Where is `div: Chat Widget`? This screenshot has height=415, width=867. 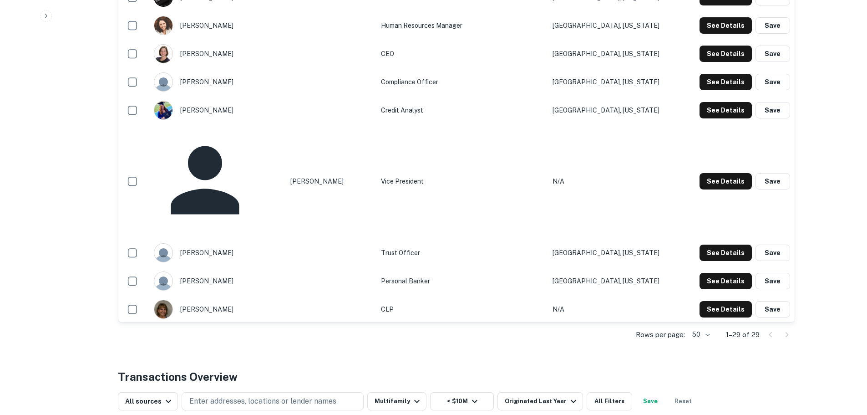
div: Chat Widget is located at coordinates (844, 364).